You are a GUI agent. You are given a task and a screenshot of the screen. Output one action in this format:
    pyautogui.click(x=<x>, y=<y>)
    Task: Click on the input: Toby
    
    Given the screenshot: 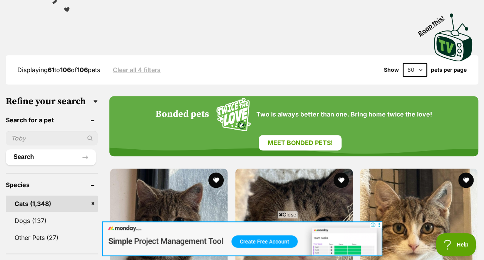 What is the action you would take?
    pyautogui.click(x=52, y=138)
    